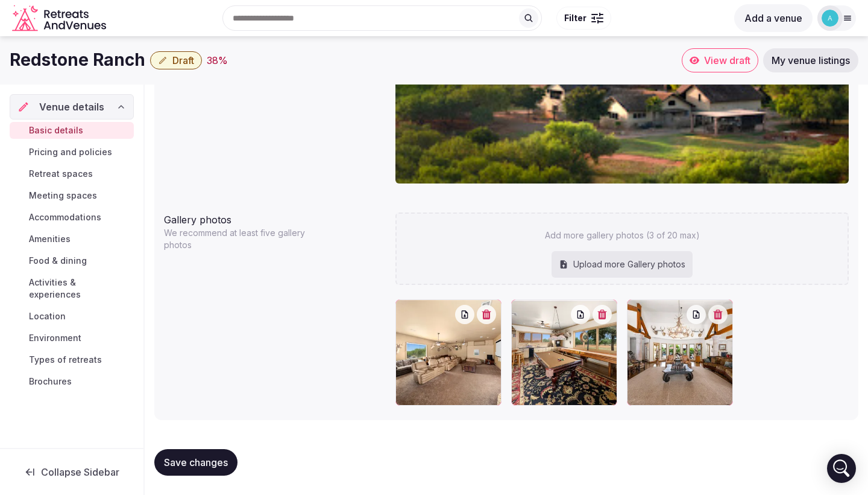  What do you see at coordinates (79, 288) in the screenshot?
I see `span: Activities & experiences` at bounding box center [79, 288].